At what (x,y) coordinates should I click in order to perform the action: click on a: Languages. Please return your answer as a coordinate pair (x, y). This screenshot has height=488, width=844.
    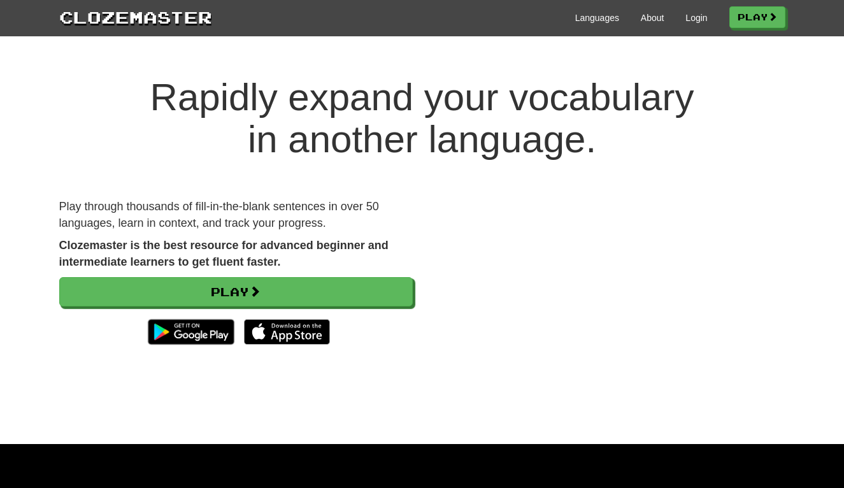
    Looking at the image, I should click on (597, 18).